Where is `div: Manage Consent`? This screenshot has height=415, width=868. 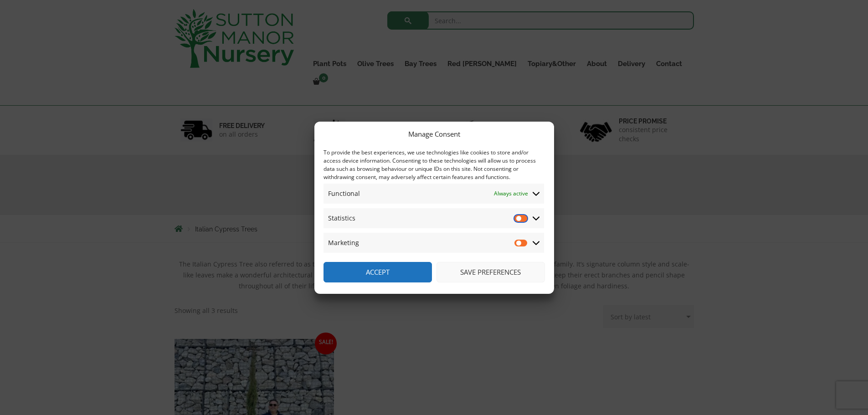 div: Manage Consent is located at coordinates (434, 133).